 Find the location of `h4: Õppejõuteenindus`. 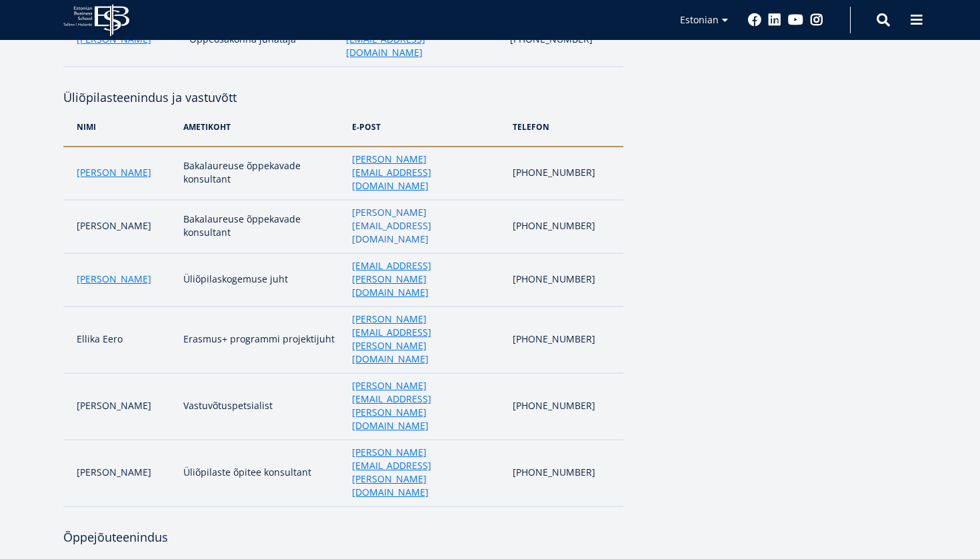

h4: Õppejõuteenindus is located at coordinates (343, 527).